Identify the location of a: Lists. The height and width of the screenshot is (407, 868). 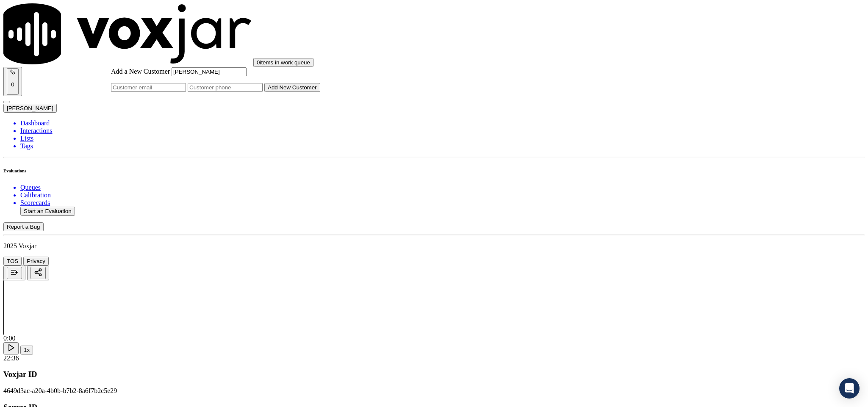
(442, 138).